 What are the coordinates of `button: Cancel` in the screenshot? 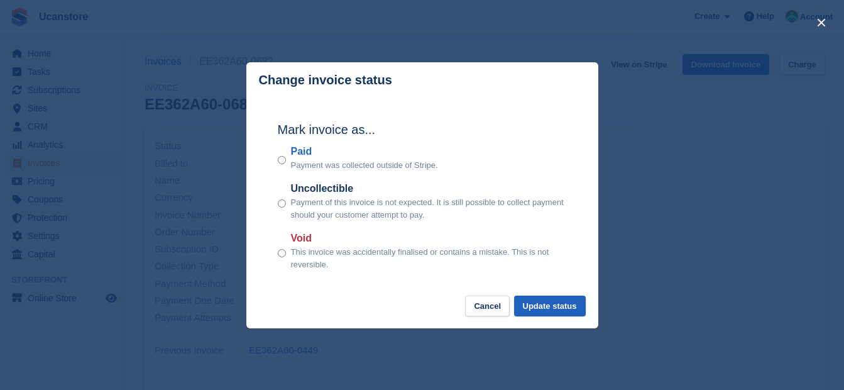 It's located at (487, 306).